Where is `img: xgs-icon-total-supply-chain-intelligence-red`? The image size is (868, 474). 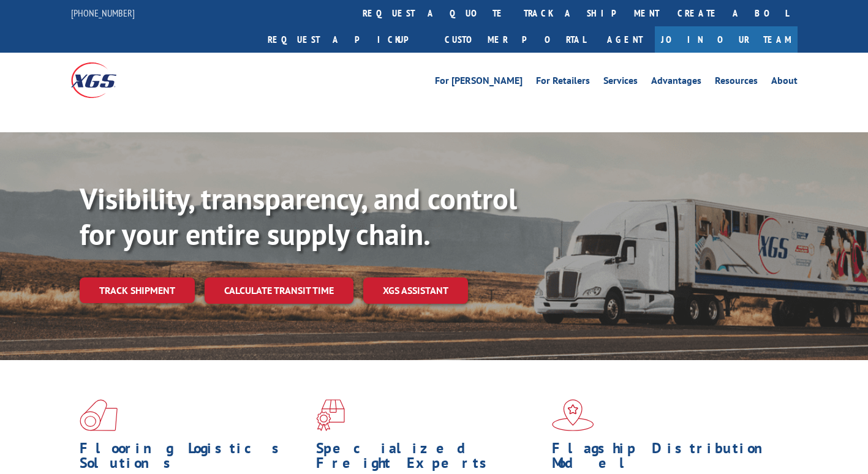
img: xgs-icon-total-supply-chain-intelligence-red is located at coordinates (99, 415).